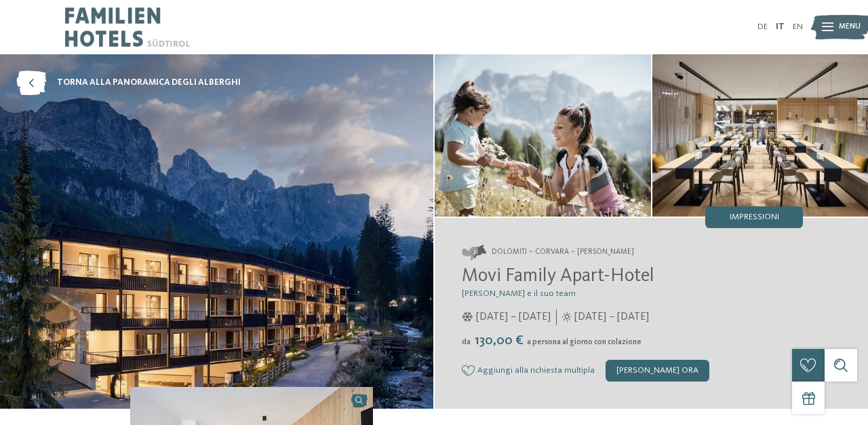 Image resolution: width=868 pixels, height=425 pixels. Describe the element at coordinates (466, 342) in the screenshot. I see `span: da` at that location.